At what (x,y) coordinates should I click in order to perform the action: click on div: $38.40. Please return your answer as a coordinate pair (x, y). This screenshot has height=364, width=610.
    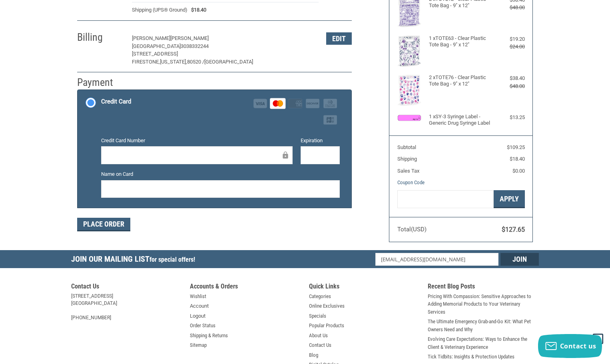
    Looking at the image, I should click on (509, 78).